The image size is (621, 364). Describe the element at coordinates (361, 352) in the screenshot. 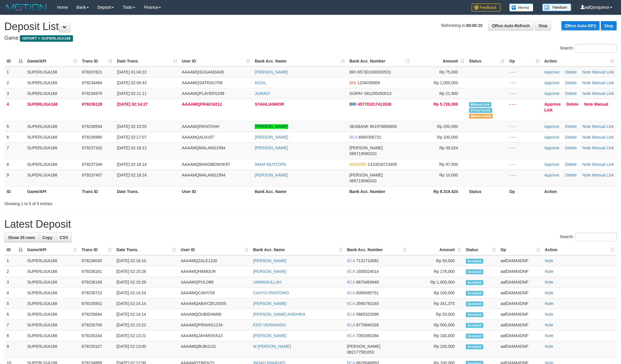

I see `span: Copy 082177581053 to clipboard` at that location.